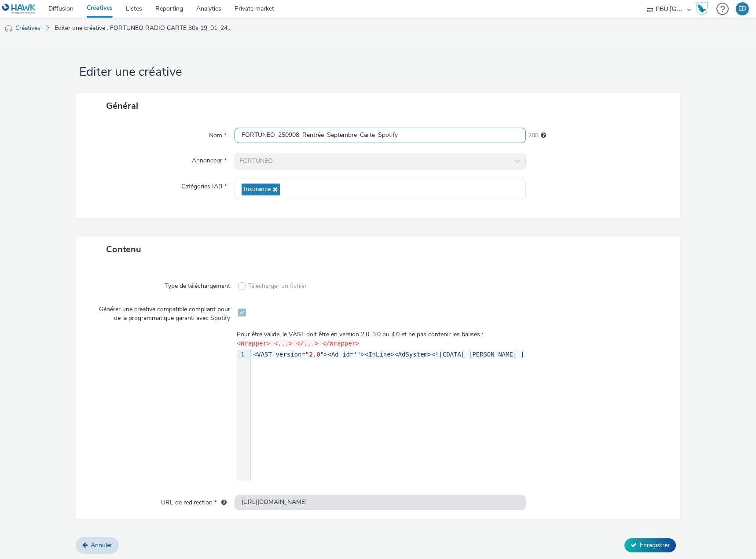  What do you see at coordinates (257, 189) in the screenshot?
I see `span: Insurance` at bounding box center [257, 189].